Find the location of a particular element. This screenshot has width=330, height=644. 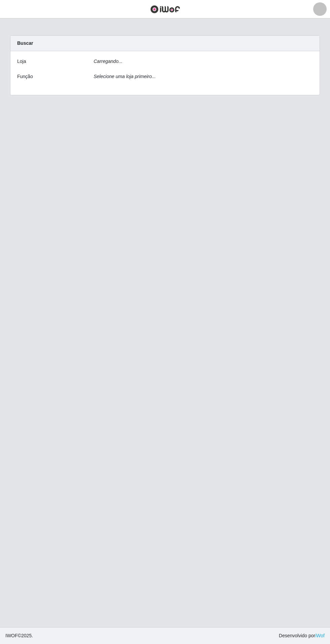

label: Função is located at coordinates (25, 76).